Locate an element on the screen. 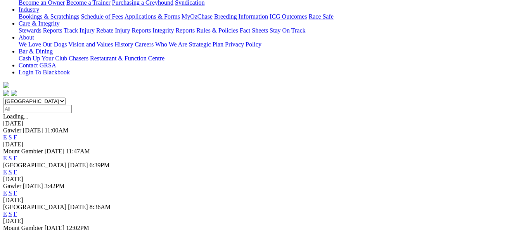  span: 11:00AM is located at coordinates (57, 130).